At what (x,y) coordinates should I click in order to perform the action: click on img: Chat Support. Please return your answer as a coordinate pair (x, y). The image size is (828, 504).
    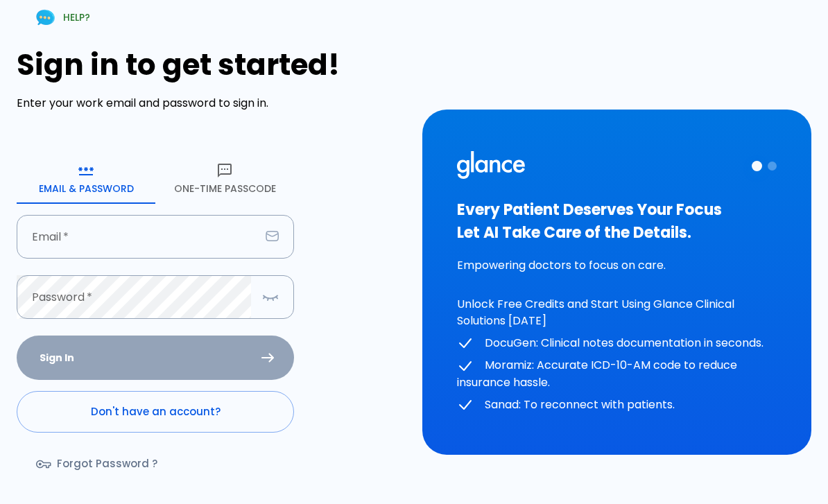
    Looking at the image, I should click on (45, 18).